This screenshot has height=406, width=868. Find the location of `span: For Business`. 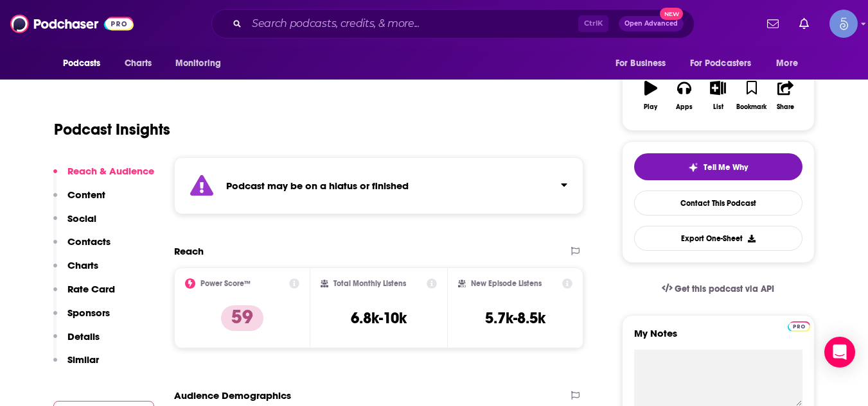

span: For Business is located at coordinates (640, 64).